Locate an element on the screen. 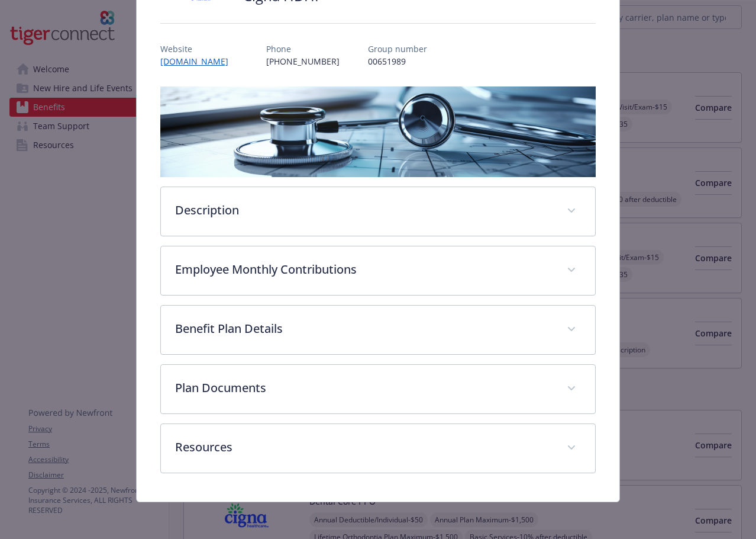  img: banner is located at coordinates (378, 132).